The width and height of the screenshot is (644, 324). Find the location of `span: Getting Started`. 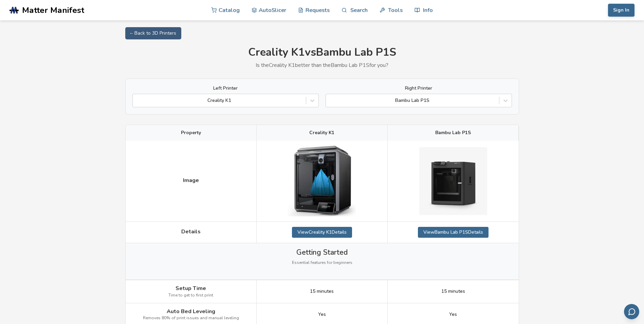

span: Getting Started is located at coordinates (322, 252).